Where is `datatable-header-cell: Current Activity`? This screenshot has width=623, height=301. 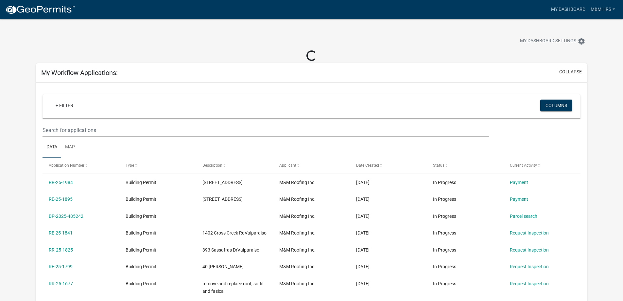 datatable-header-cell: Current Activity is located at coordinates (542, 165).